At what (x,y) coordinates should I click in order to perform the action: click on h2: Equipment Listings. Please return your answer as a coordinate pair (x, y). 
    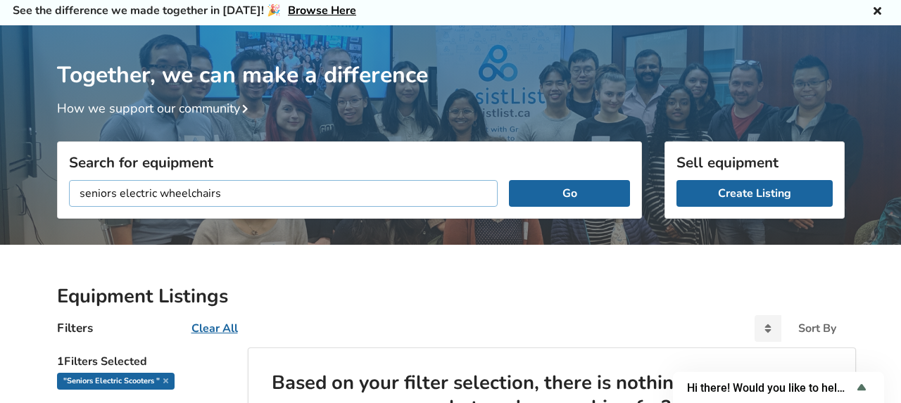
    Looking at the image, I should click on (451, 296).